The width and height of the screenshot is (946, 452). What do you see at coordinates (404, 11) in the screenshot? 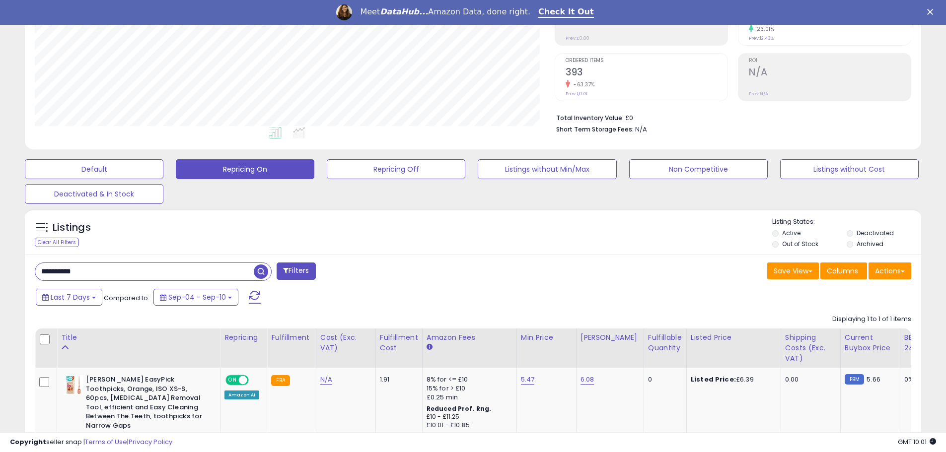
I see `i: DataHub...` at bounding box center [404, 11].